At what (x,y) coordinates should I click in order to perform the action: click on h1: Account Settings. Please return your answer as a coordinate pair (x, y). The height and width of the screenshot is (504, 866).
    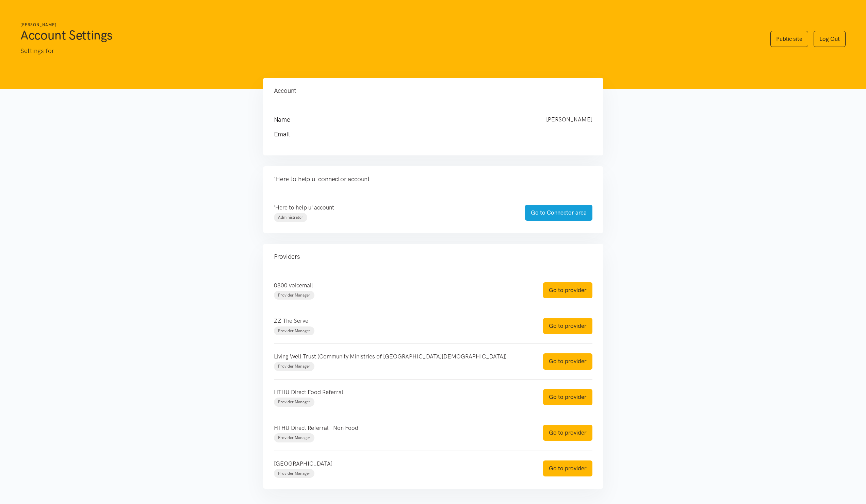
    Looking at the image, I should click on (389, 35).